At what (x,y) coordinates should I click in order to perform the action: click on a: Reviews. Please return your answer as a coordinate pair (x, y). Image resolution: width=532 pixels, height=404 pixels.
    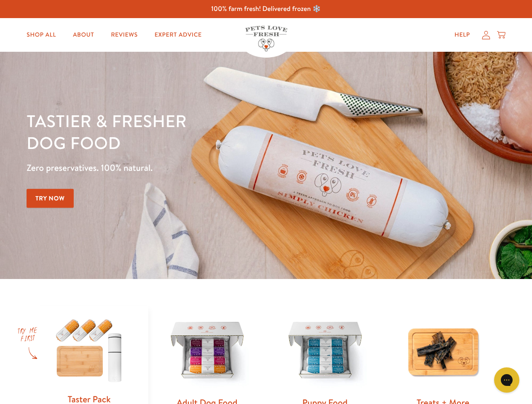
    Looking at the image, I should click on (124, 35).